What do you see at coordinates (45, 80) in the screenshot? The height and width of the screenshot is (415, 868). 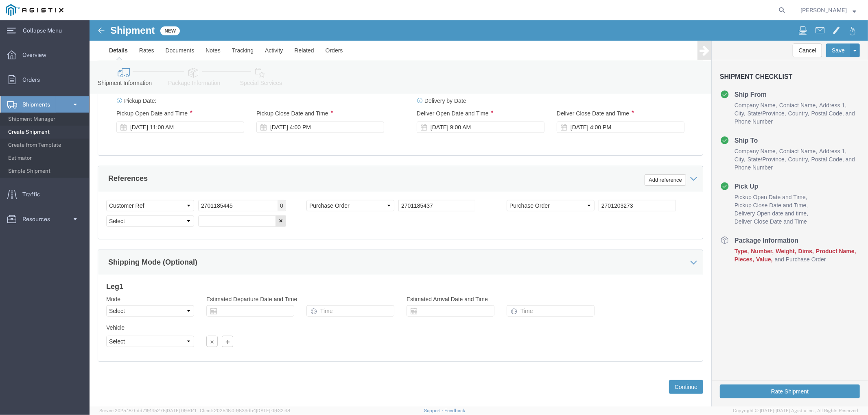 I see `a: Orders` at bounding box center [45, 80].